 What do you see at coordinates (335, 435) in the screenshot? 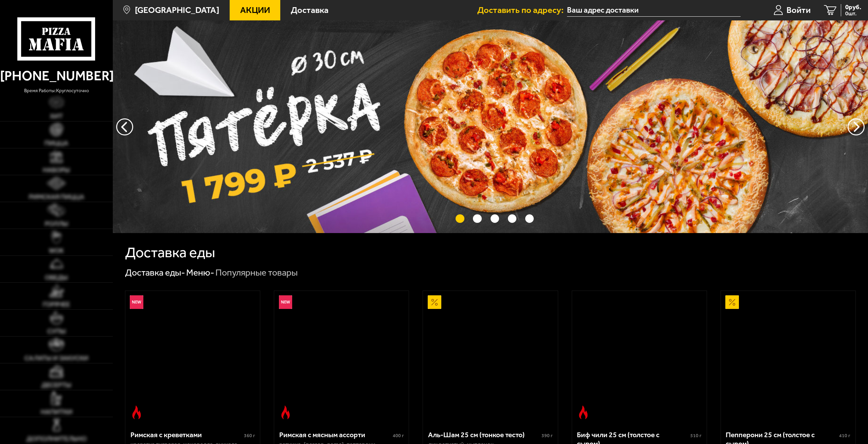
I see `div: Римская с мясным ассорти` at bounding box center [335, 435].